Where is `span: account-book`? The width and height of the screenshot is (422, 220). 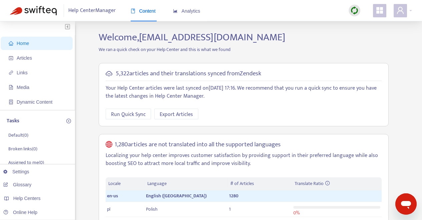
span: account-book is located at coordinates (11, 58).